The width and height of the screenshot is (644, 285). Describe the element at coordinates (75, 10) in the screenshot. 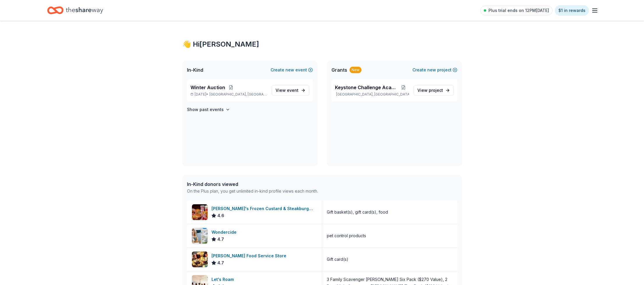

I see `a: Home` at that location.